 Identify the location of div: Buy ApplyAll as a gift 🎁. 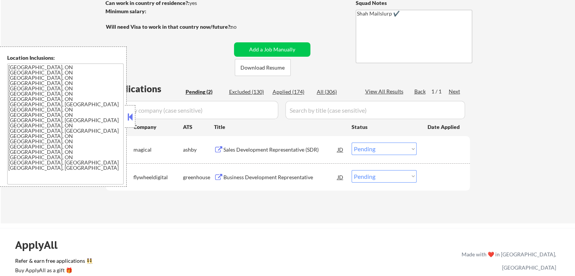
(53, 270).